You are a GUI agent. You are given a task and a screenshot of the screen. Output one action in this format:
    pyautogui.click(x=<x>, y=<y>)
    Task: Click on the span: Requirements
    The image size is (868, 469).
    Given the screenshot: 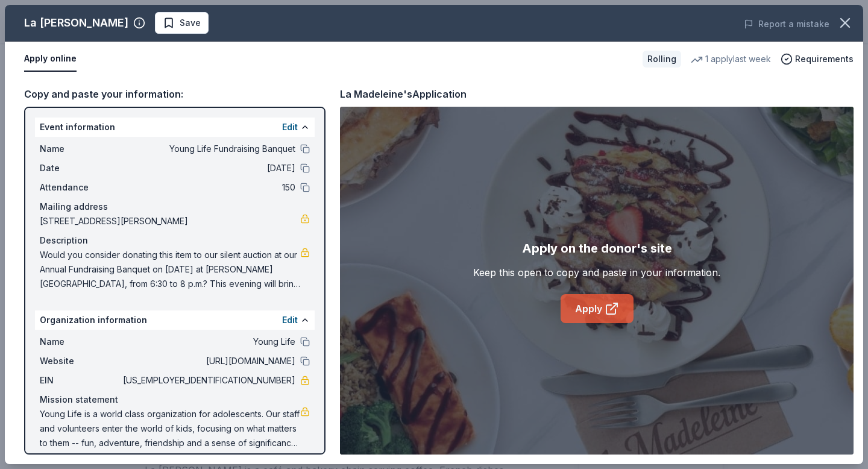 What is the action you would take?
    pyautogui.click(x=824, y=59)
    